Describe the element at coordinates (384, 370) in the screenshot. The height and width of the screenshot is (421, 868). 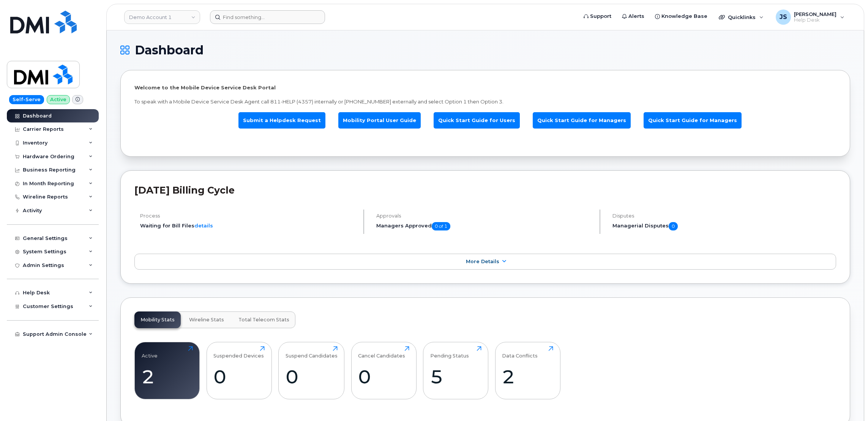
I see `a: Cancel Candidates0` at that location.